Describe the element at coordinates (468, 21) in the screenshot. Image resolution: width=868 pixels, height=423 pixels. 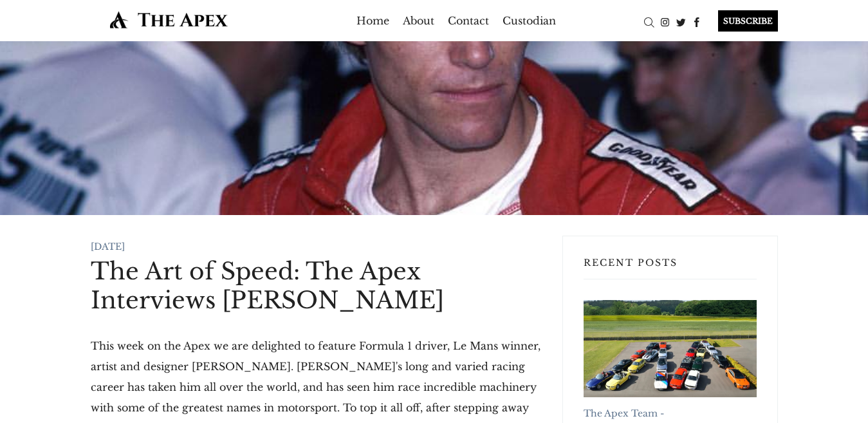
I see `a: Contact` at that location.